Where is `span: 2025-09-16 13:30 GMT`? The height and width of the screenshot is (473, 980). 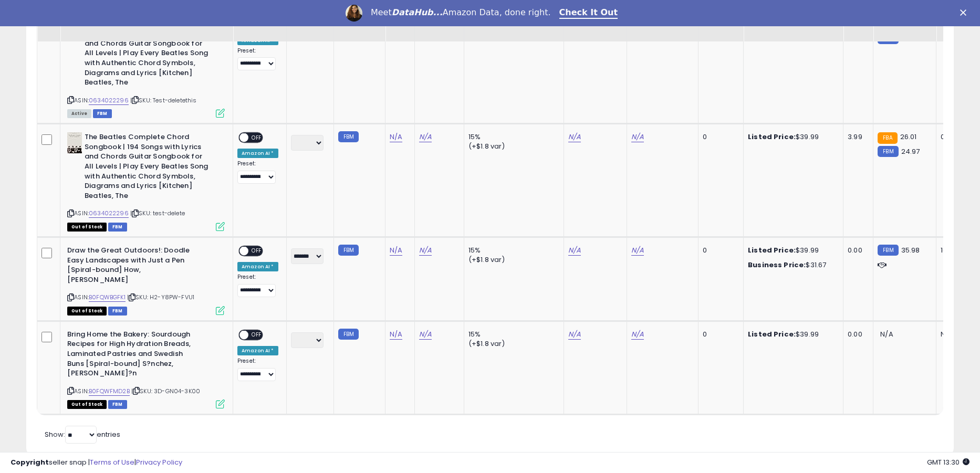
span: 2025-09-16 13:30 GMT is located at coordinates (948, 462).